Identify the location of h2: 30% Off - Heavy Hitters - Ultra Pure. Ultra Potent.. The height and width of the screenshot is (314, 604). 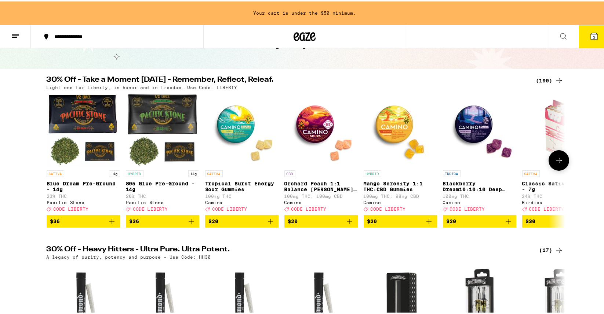
(287, 249).